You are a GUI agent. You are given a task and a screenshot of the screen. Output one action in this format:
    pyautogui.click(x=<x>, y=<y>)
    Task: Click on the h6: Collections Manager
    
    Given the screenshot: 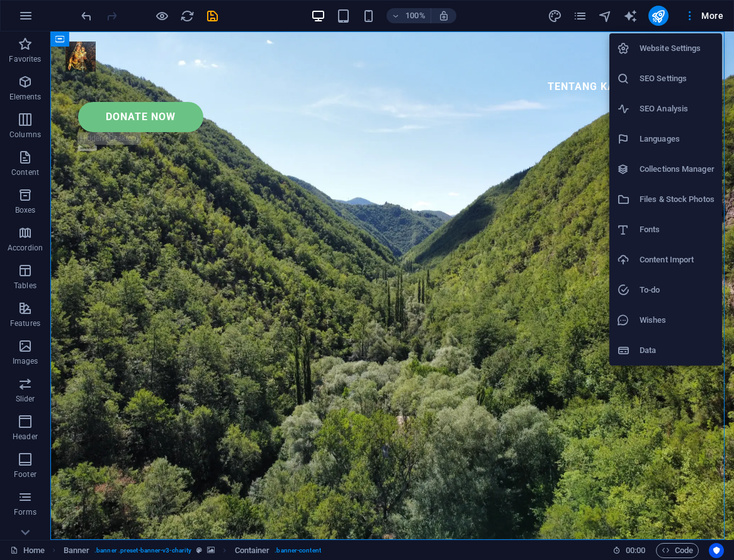 What is the action you would take?
    pyautogui.click(x=677, y=169)
    